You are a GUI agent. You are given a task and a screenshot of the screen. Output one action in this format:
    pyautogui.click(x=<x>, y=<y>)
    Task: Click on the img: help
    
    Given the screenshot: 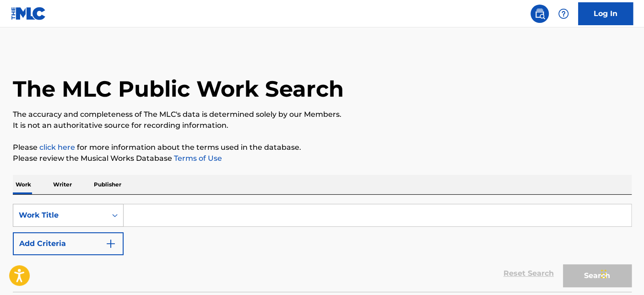 What is the action you would take?
    pyautogui.click(x=564, y=13)
    